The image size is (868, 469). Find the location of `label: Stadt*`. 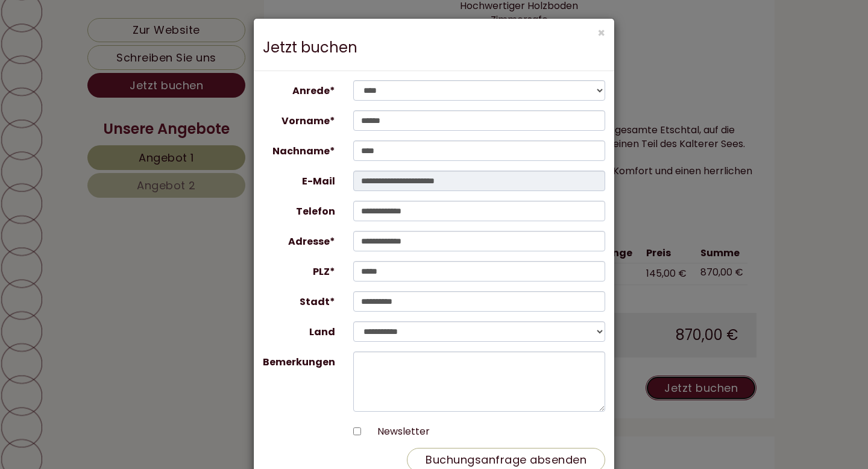

label: Stadt* is located at coordinates (299, 300).